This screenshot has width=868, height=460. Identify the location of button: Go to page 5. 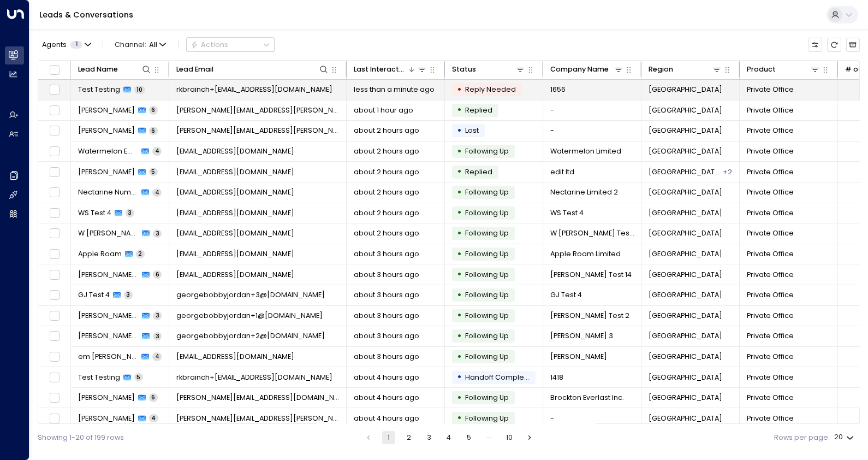
(469, 438).